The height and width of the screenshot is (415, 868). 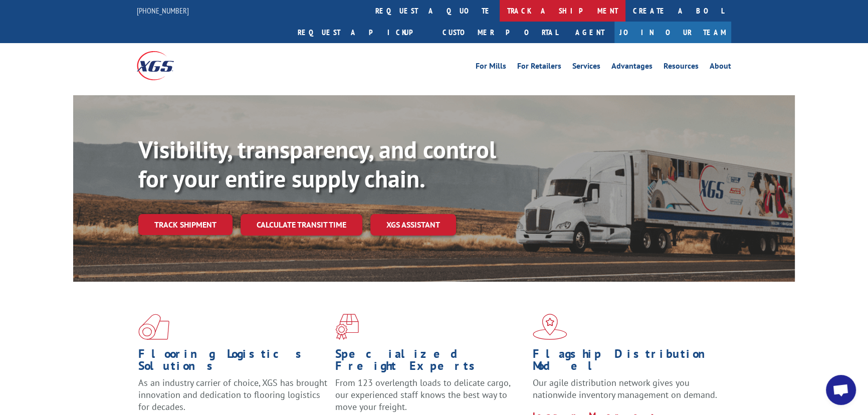 What do you see at coordinates (625, 388) in the screenshot?
I see `span: Our agile distribution network gives you nationwide inventory management on demand.` at bounding box center [625, 388].